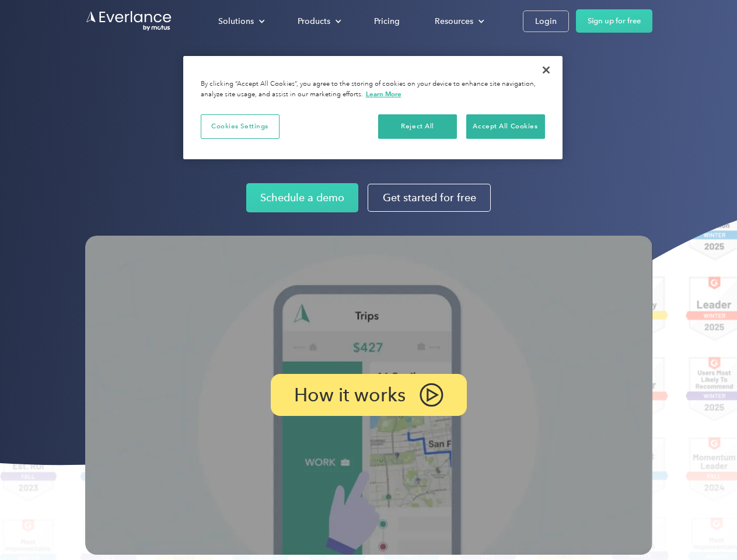 The image size is (737, 560). Describe the element at coordinates (114, 82) in the screenshot. I see `input: Submit` at that location.